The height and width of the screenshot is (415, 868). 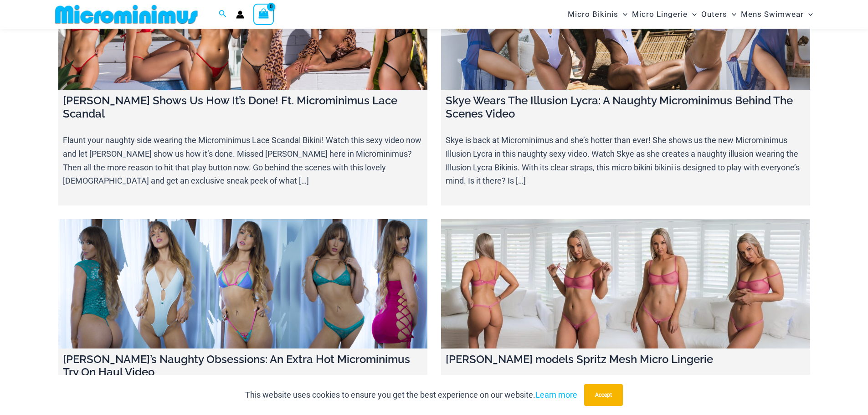 What do you see at coordinates (264, 14) in the screenshot?
I see `a: View Shopping Cart, empty` at bounding box center [264, 14].